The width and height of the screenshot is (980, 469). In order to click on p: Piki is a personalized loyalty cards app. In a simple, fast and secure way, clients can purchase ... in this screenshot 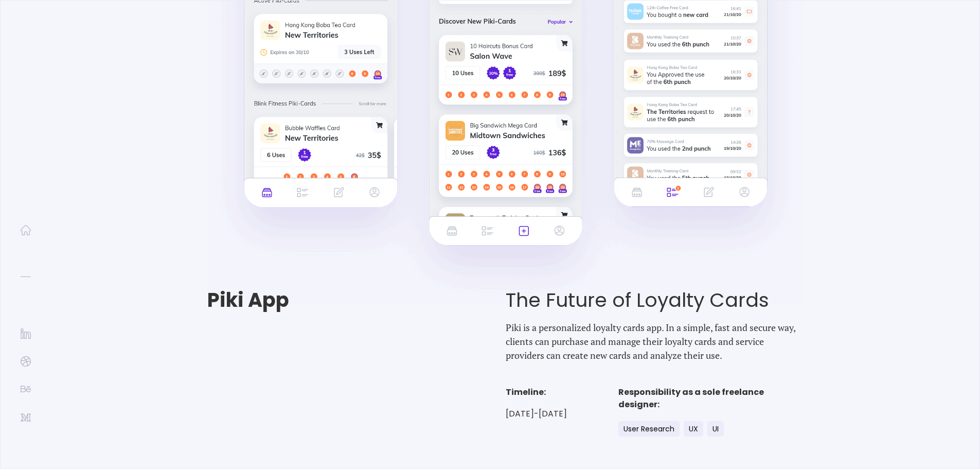, I will do `click(655, 341)`.